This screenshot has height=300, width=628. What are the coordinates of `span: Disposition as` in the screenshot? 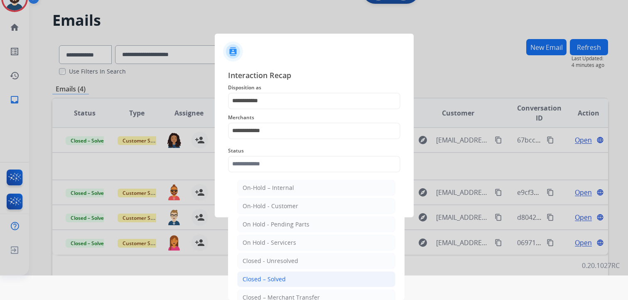 It's located at (314, 88).